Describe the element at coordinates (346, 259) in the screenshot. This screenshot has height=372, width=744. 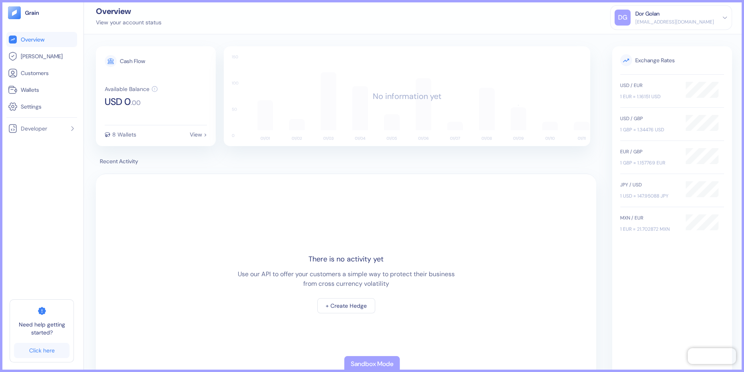
I see `div: There is no activity yet` at that location.